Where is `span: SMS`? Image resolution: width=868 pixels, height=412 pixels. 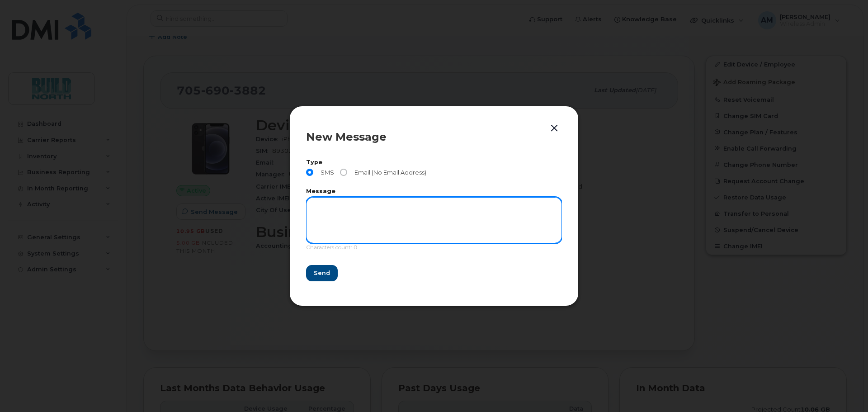 span: SMS is located at coordinates (325, 172).